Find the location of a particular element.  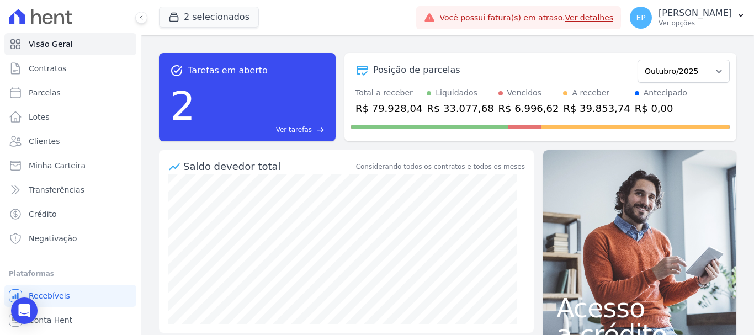

span: Você possui fatura(s) em atraso. is located at coordinates (526, 18).